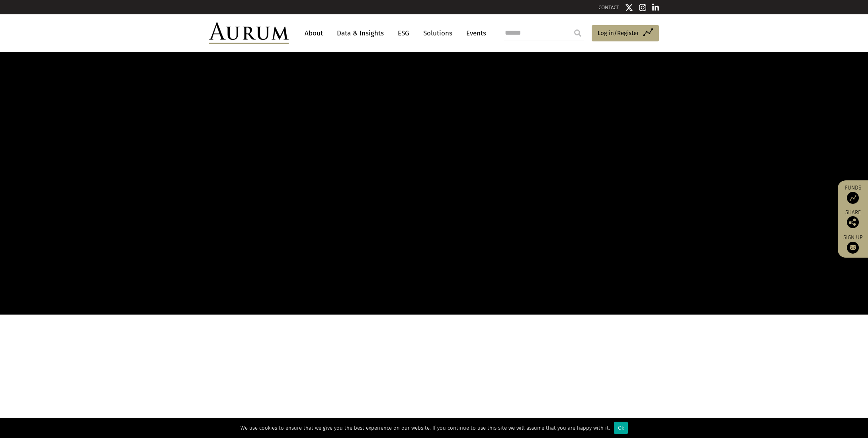 This screenshot has width=868, height=438. Describe the element at coordinates (619, 33) in the screenshot. I see `span: Log in/Register` at that location.